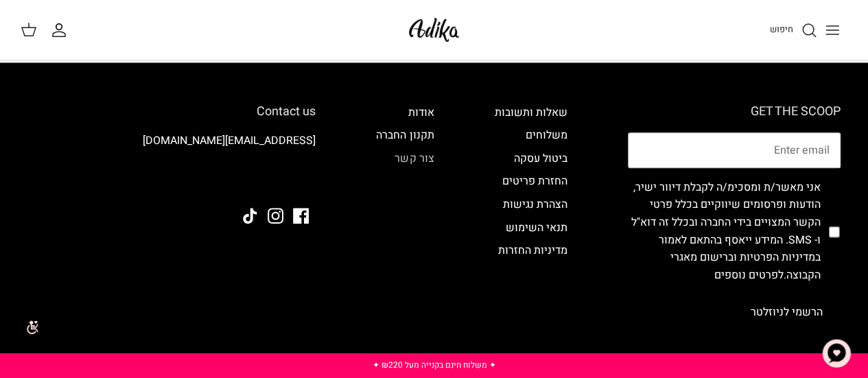 This screenshot has width=868, height=378. I want to click on a: אודות, so click(421, 113).